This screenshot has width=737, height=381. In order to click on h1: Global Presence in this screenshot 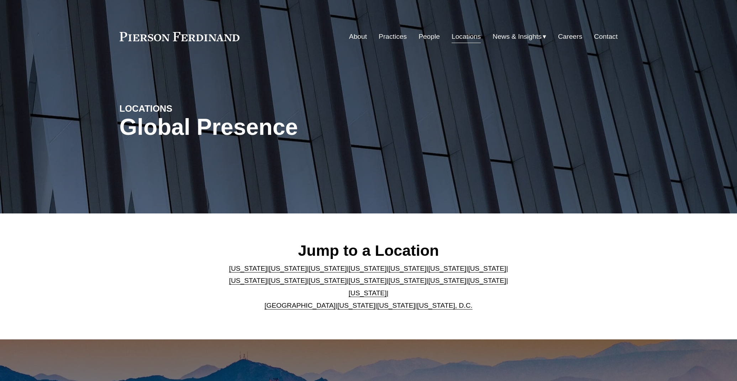, I will do `click(285, 127)`.